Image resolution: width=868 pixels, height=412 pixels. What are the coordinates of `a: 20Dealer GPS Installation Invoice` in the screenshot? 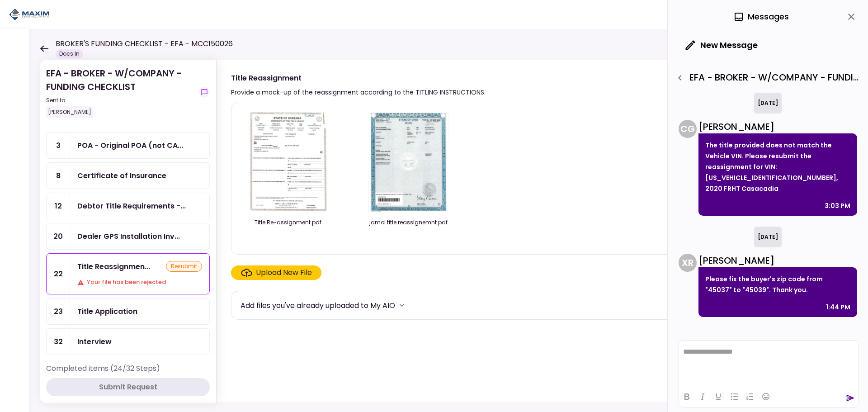 It's located at (128, 236).